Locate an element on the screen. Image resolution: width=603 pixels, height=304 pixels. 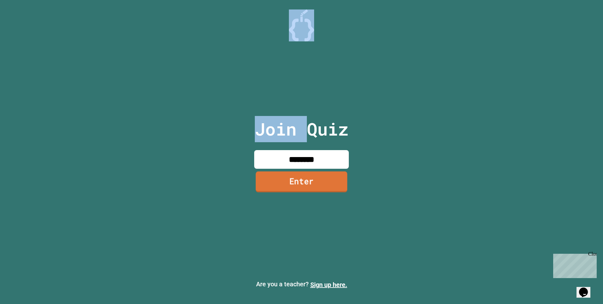
div: Chat with us now!Close is located at coordinates (23, 21).